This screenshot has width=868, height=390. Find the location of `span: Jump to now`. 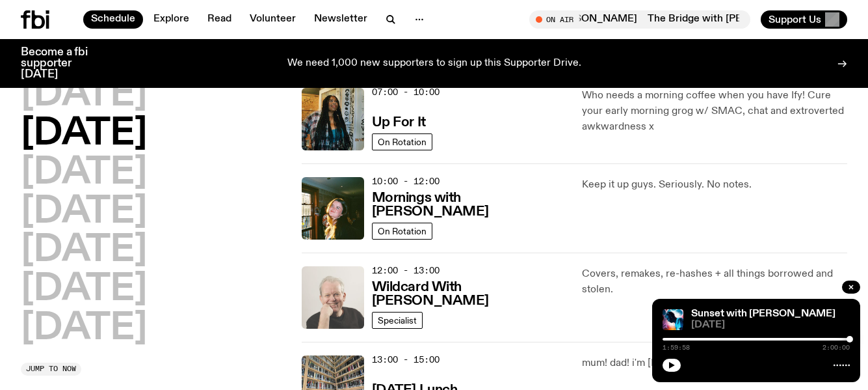

span: Jump to now is located at coordinates (51, 368).